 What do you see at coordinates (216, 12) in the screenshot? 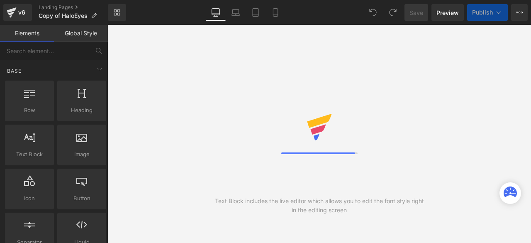
I see `a: Desktop` at bounding box center [216, 12].